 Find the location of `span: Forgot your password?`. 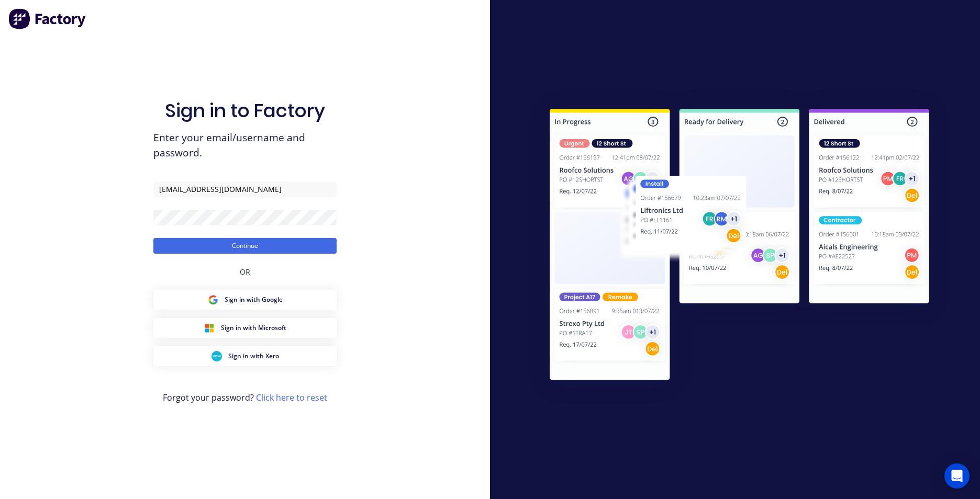

span: Forgot your password? is located at coordinates (245, 397).